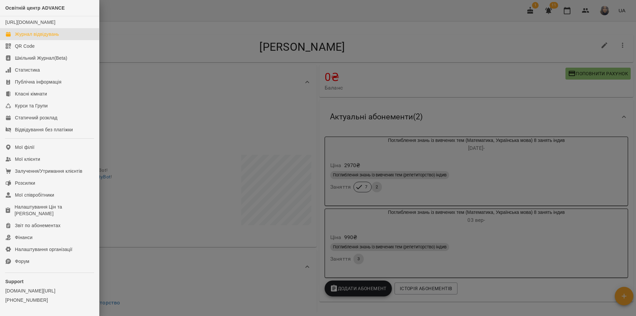 The image size is (636, 316). I want to click on div: Публічна інформація, so click(38, 82).